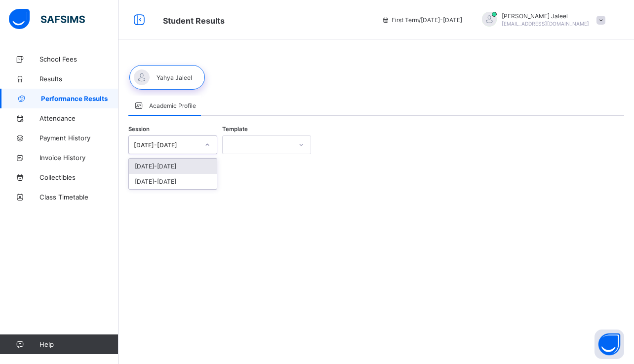  What do you see at coordinates (79, 118) in the screenshot?
I see `span: Attendance` at bounding box center [79, 118].